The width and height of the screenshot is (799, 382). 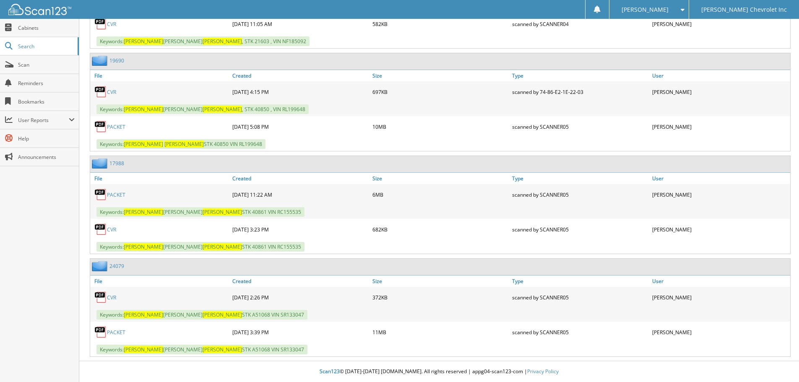 I want to click on div: 11MB, so click(x=440, y=332).